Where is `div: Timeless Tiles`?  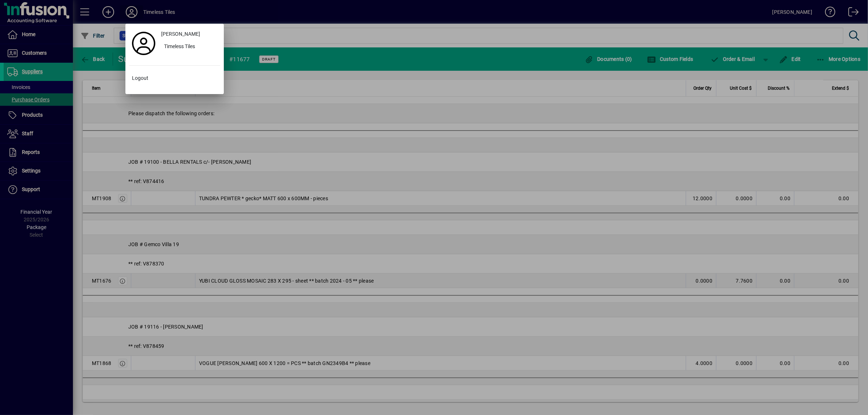 div: Timeless Tiles is located at coordinates (189, 47).